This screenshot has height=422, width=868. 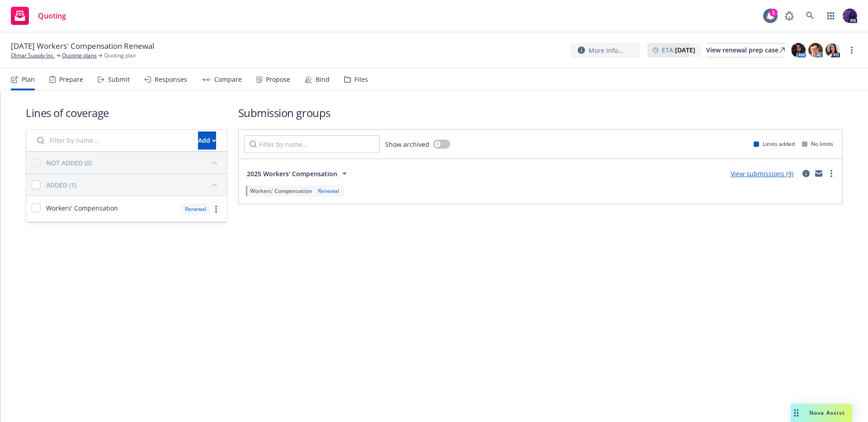 What do you see at coordinates (818, 144) in the screenshot?
I see `div: No limits` at bounding box center [818, 144].